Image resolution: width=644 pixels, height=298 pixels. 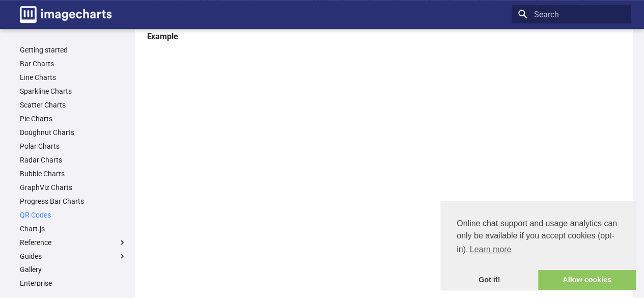 I want to click on a: learn more about cookies, so click(x=490, y=250).